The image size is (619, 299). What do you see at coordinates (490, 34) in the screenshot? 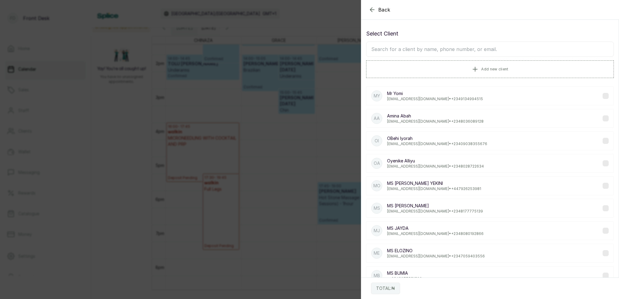
I see `p: Select Client` at bounding box center [490, 34].